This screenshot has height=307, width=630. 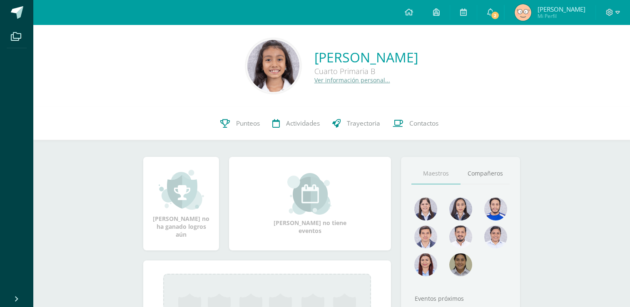 What do you see at coordinates (181, 190) in the screenshot?
I see `img: achievement_small.png` at bounding box center [181, 190].